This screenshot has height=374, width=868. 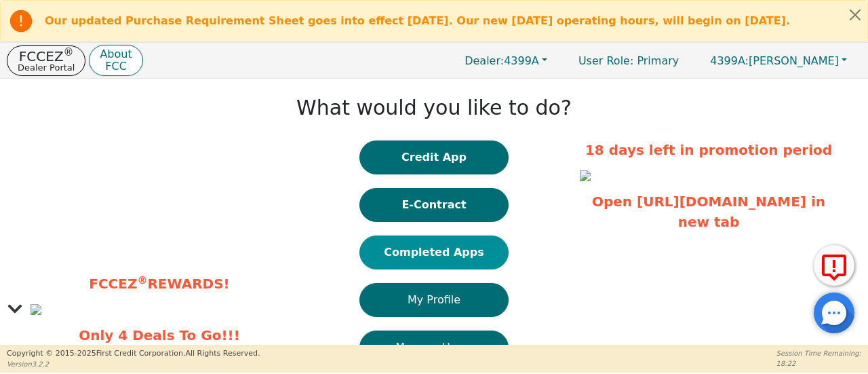 What do you see at coordinates (506, 61) in the screenshot?
I see `button: Dealer:4399A` at bounding box center [506, 61].